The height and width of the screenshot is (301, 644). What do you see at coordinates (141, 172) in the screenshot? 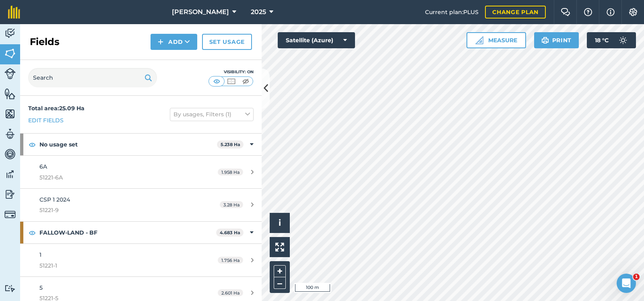
I see `a: 6A51221-6A1.958 Ha` at bounding box center [141, 172].